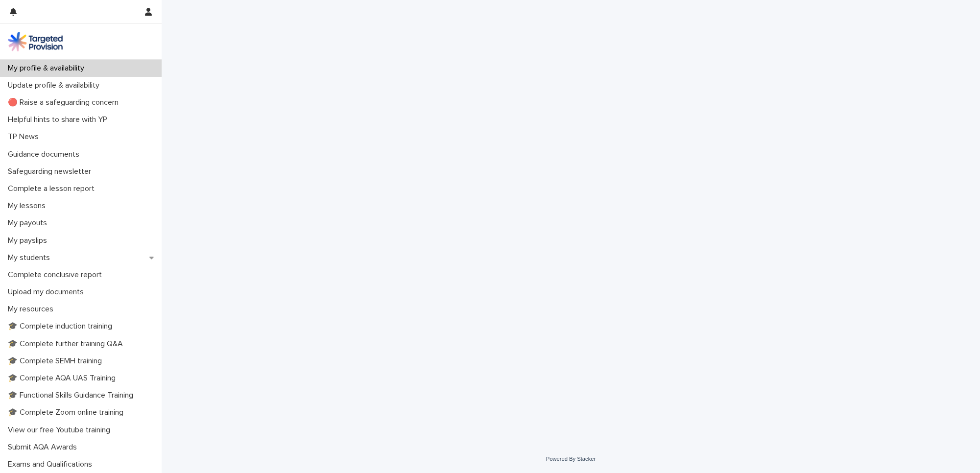 Image resolution: width=980 pixels, height=473 pixels. I want to click on p: My lessons, so click(29, 206).